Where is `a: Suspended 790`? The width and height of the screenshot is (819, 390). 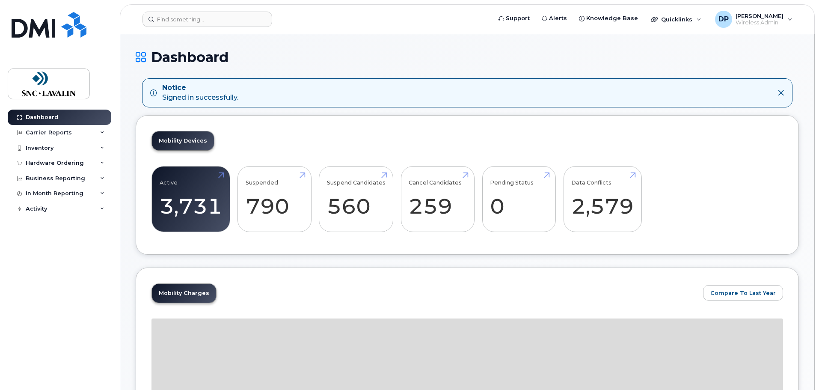
a: Suspended 790 is located at coordinates (274, 199).